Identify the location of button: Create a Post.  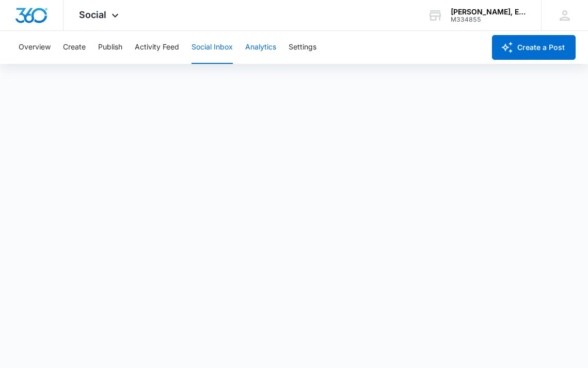
(534, 48).